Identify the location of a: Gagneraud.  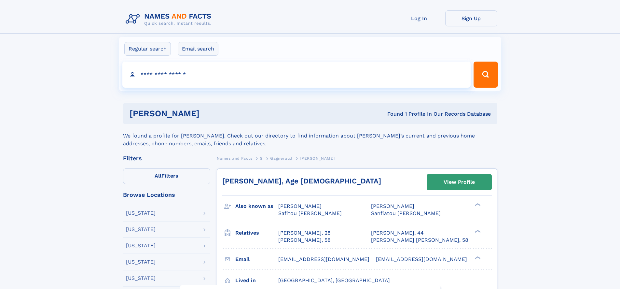
(281, 158).